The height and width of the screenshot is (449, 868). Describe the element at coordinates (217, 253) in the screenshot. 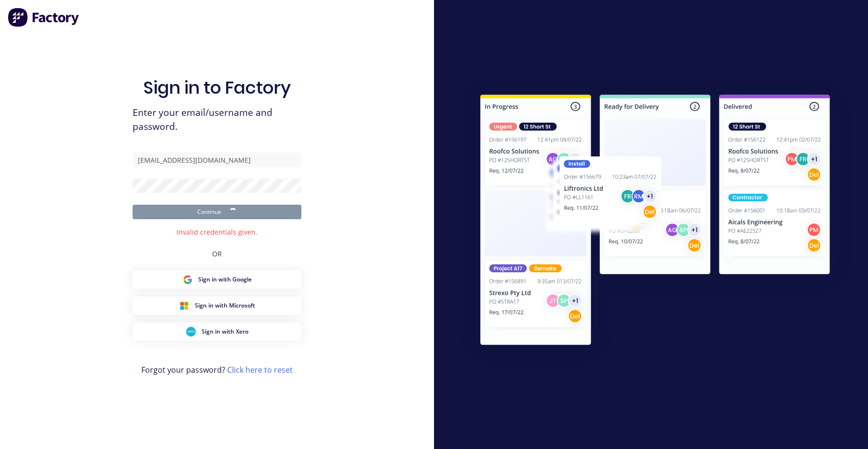

I see `div: OR` at that location.